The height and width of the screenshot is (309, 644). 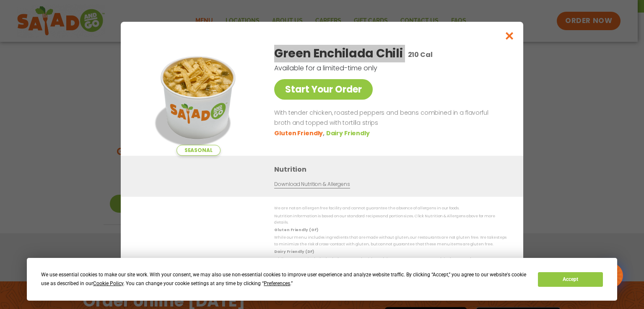 I want to click on p: 210 Cal, so click(x=420, y=54).